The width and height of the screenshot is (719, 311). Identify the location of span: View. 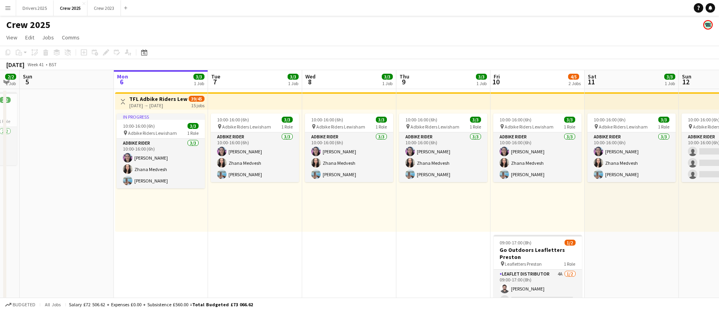
(12, 37).